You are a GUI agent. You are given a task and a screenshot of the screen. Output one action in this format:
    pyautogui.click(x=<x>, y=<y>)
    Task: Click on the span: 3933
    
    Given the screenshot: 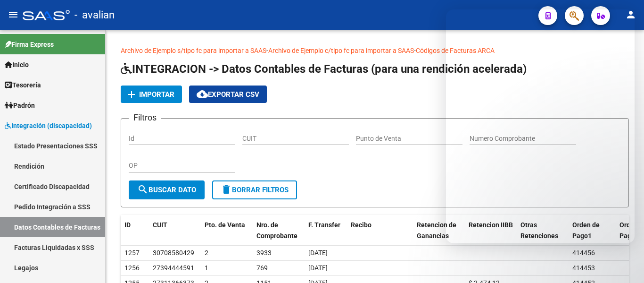 What is the action you would take?
    pyautogui.click(x=264, y=253)
    